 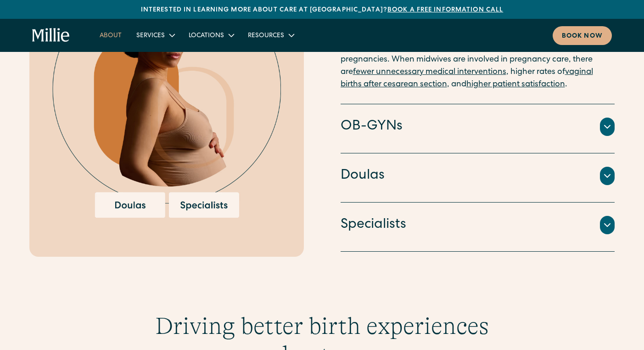 I want to click on a: Book a free information call, so click(x=446, y=10).